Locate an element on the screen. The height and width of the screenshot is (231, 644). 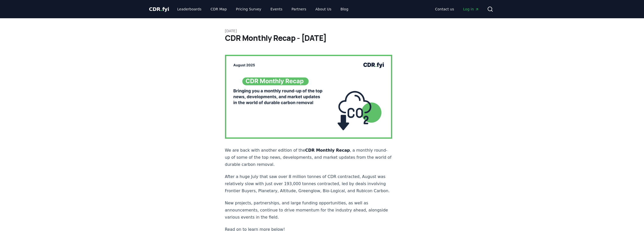
a: Pricing Survey is located at coordinates (249, 9).